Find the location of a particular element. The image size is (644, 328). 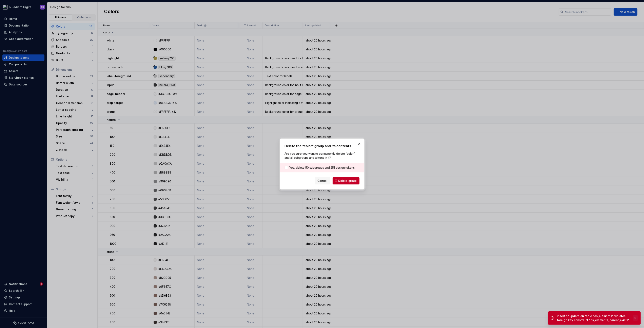

button: Delete group is located at coordinates (346, 181).